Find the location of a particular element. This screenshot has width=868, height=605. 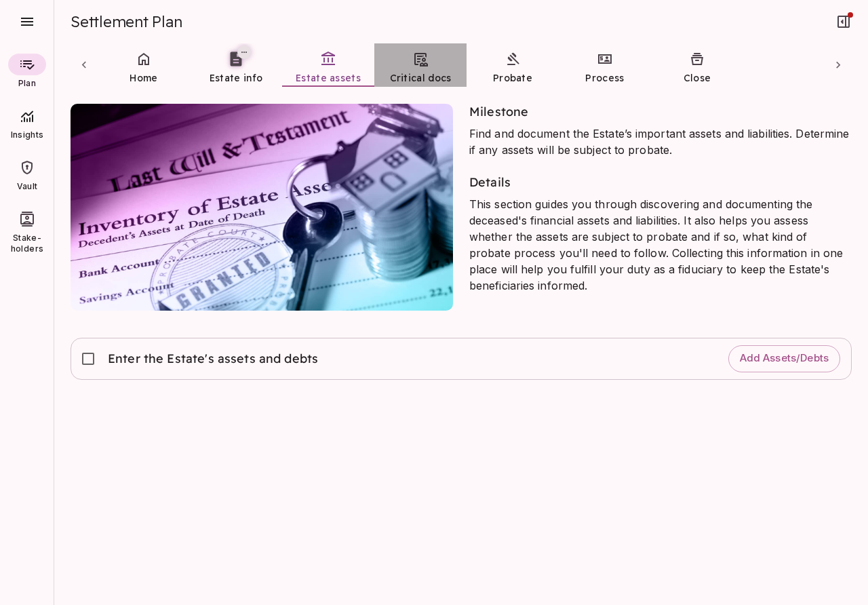

span: Estate assets is located at coordinates (329, 78).